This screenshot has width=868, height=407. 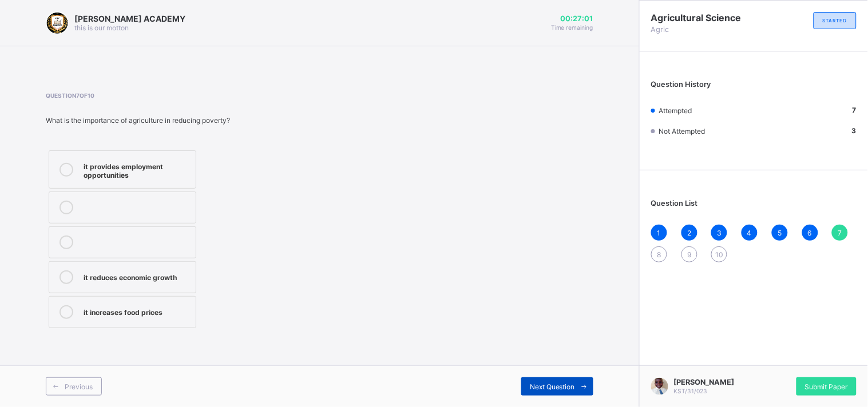 I want to click on div: it increases food prices, so click(x=137, y=311).